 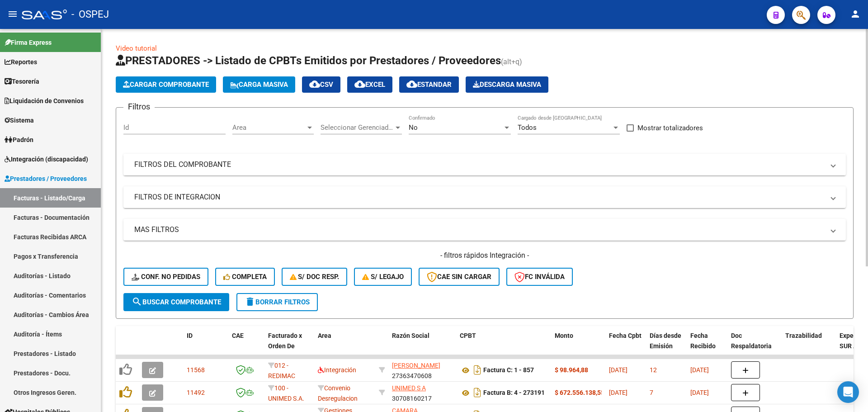 I want to click on span: 11568, so click(x=196, y=370).